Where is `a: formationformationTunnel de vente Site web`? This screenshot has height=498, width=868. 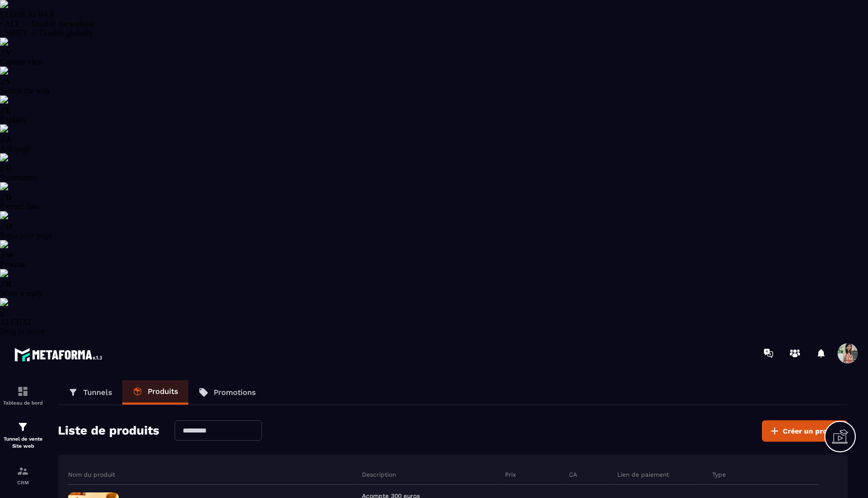 a: formationformationTunnel de vente Site web is located at coordinates (23, 435).